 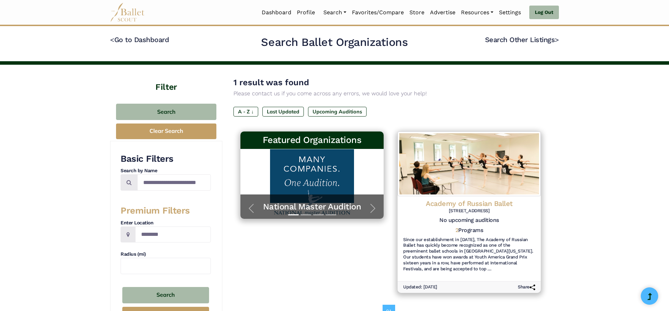 I want to click on a: Advertise, so click(x=442, y=13).